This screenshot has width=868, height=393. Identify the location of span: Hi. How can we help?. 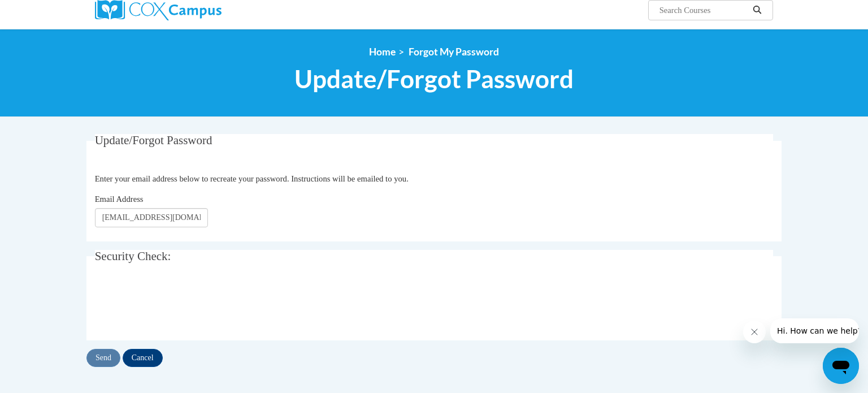
(49, 12).